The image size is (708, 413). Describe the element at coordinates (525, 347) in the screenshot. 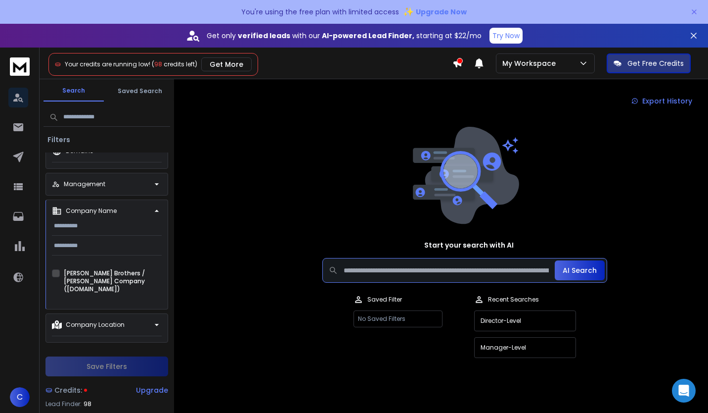

I see `button: Manager-Level` at that location.